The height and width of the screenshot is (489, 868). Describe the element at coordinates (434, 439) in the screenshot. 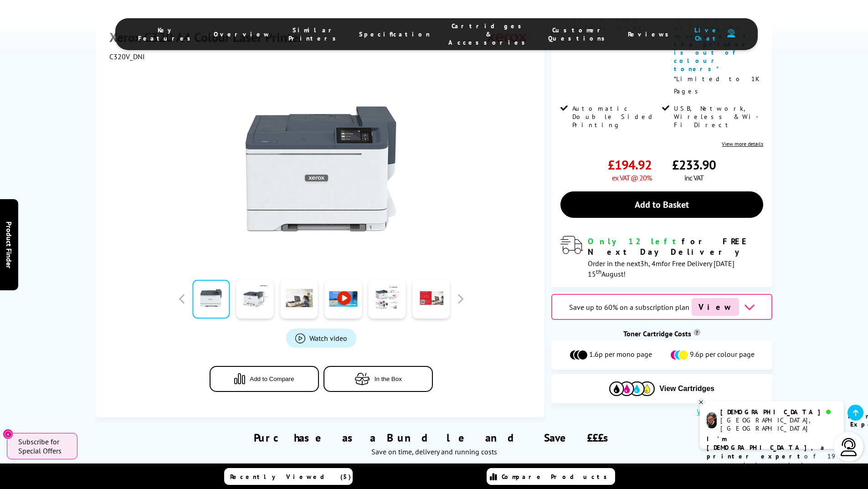

I see `div: Purchase as a Bundle and Save £££s` at that location.